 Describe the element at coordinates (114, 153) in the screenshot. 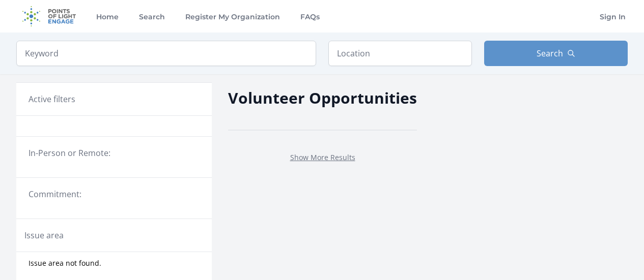

I see `legend: In-Person or Remote:` at that location.